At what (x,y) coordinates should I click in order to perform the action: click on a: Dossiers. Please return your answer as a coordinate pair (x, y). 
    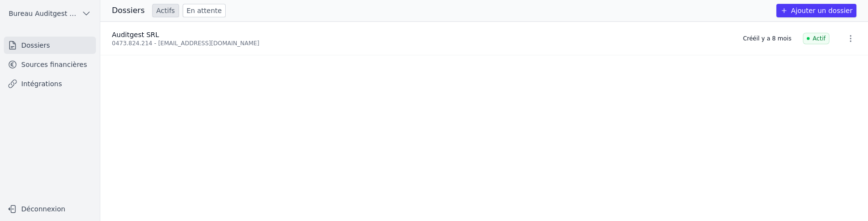
    Looking at the image, I should click on (49, 45).